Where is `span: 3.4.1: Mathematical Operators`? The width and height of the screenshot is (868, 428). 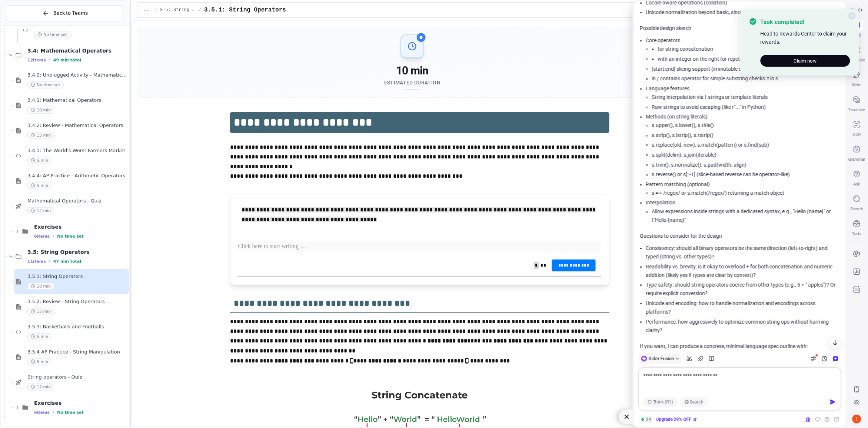 span: 3.4.1: Mathematical Operators is located at coordinates (77, 100).